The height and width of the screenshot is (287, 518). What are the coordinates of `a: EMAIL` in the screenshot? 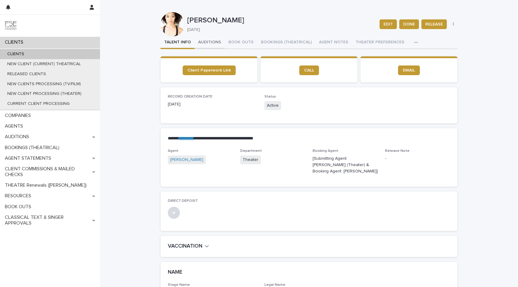 It's located at (409, 70).